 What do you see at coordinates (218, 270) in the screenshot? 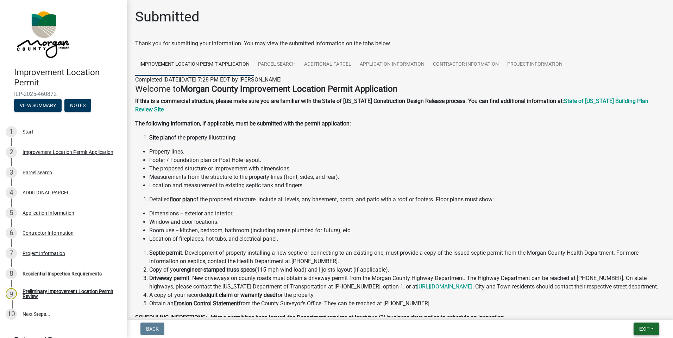
I see `strong: engineer-stamped truss specs` at bounding box center [218, 270].